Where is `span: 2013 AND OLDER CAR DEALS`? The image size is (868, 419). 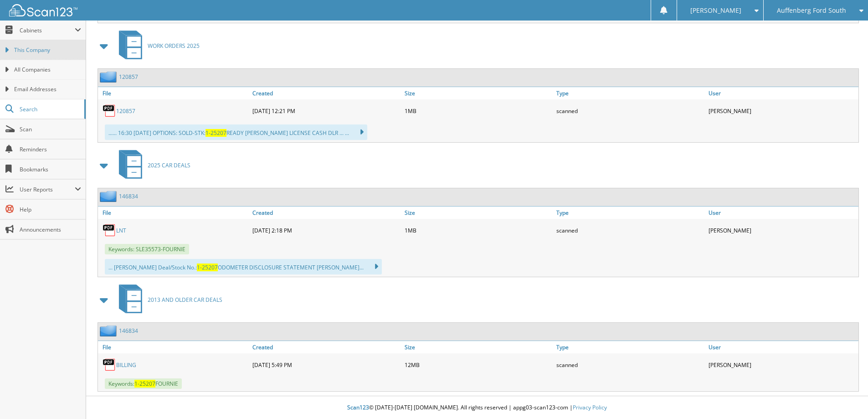
span: 2013 AND OLDER CAR DEALS is located at coordinates (185, 300).